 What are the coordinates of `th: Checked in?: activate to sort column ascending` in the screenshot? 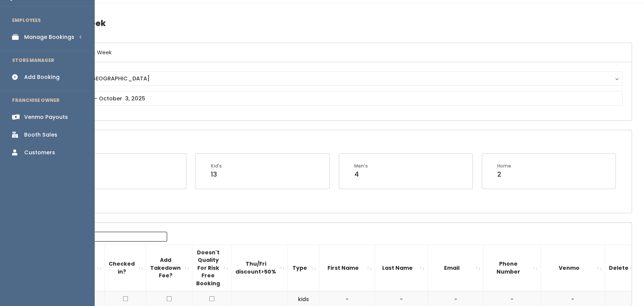 It's located at (126, 268).